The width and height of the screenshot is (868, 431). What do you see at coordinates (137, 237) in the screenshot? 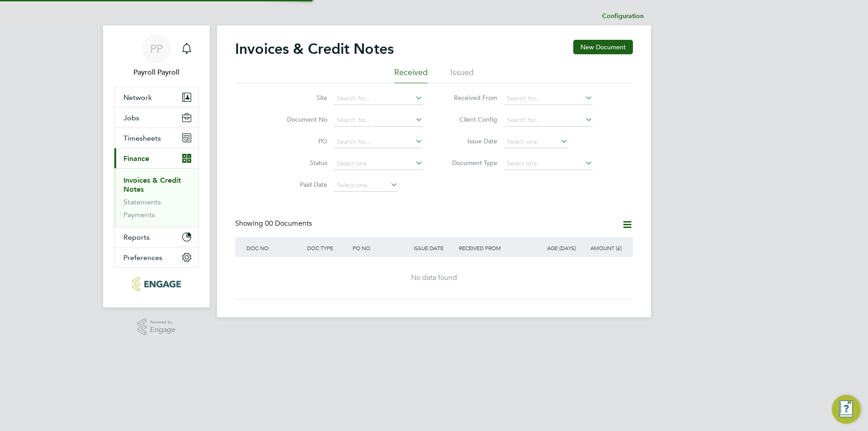
I see `span: Reports` at bounding box center [137, 237].